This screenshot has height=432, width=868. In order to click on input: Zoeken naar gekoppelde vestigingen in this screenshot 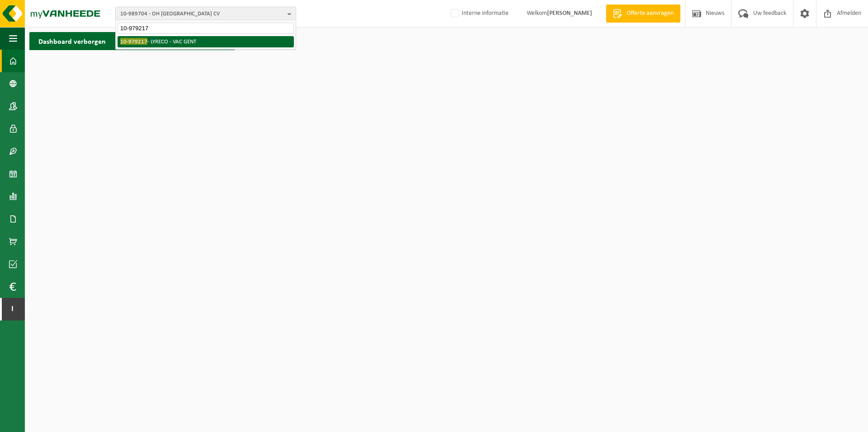, I will do `click(206, 28)`.